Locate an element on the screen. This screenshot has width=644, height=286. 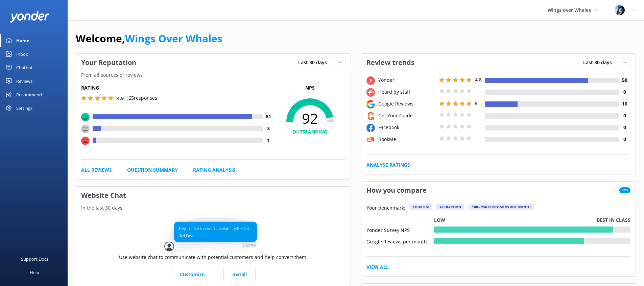
div: Help is located at coordinates (35, 273).